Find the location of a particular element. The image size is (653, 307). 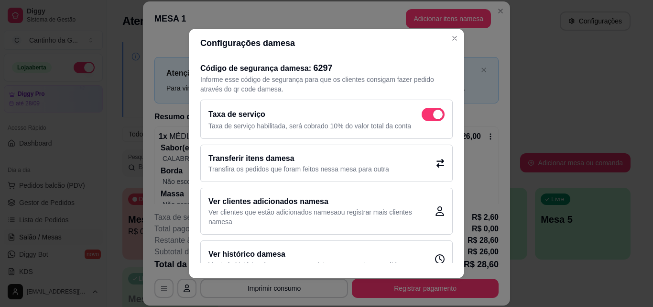

p: Ver clientes que estão adicionados na mesa ou registrar mais clientes na mesa is located at coordinates (322, 217).